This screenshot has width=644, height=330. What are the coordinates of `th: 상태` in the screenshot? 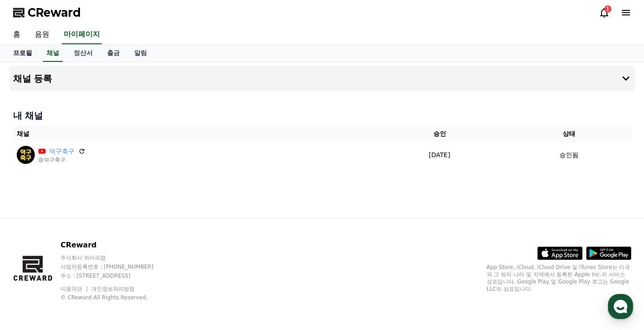 It's located at (569, 134).